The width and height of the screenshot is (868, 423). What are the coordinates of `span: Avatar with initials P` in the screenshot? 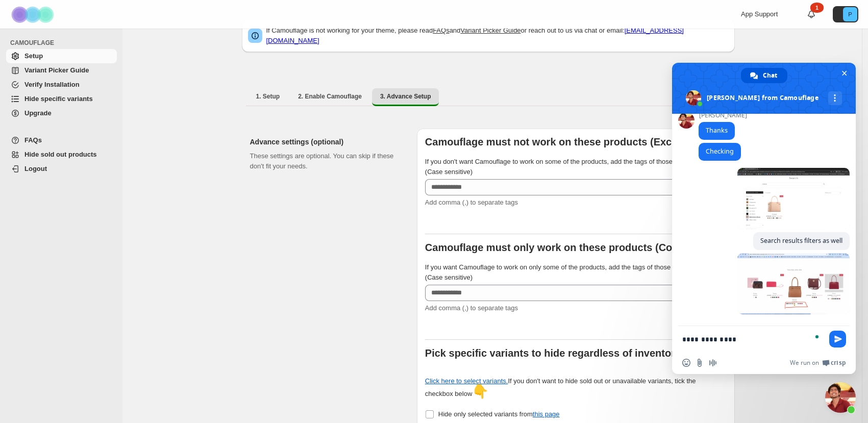 It's located at (850, 15).